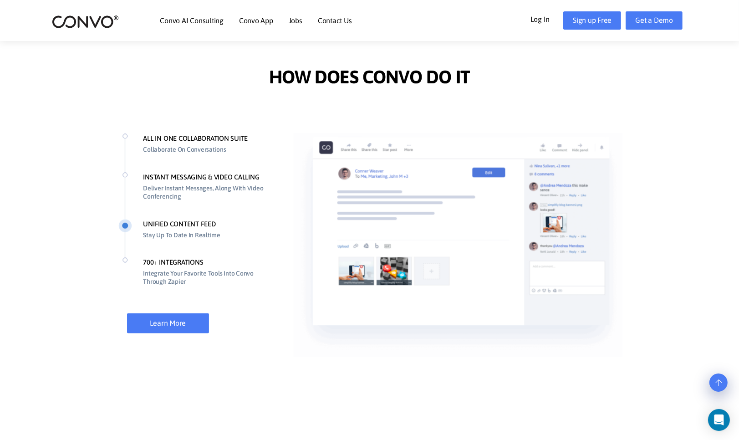 The image size is (739, 440). Describe the element at coordinates (206, 191) in the screenshot. I see `p: Deliver Instant Messages, Along With Video Conferencing` at that location.